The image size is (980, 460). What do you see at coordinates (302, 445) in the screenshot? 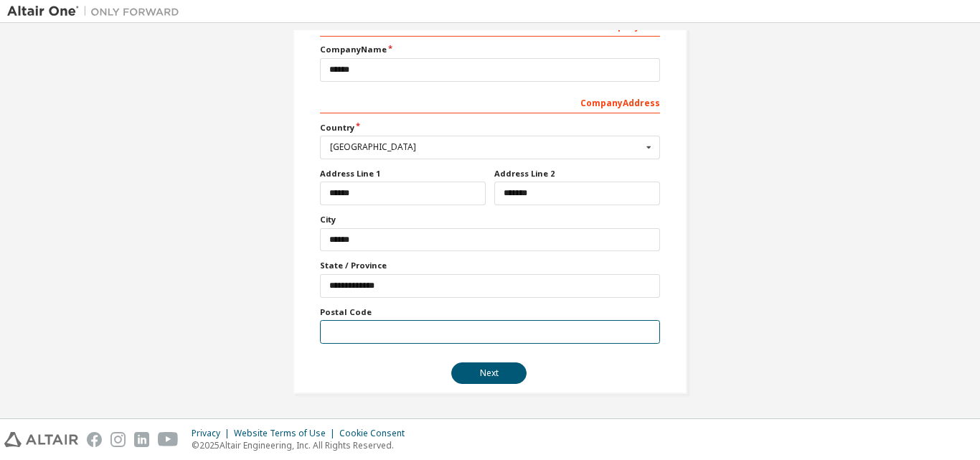
I see `p: © 2025 Altair Engineering, Inc. All Rights Reserved.` at bounding box center [302, 445].